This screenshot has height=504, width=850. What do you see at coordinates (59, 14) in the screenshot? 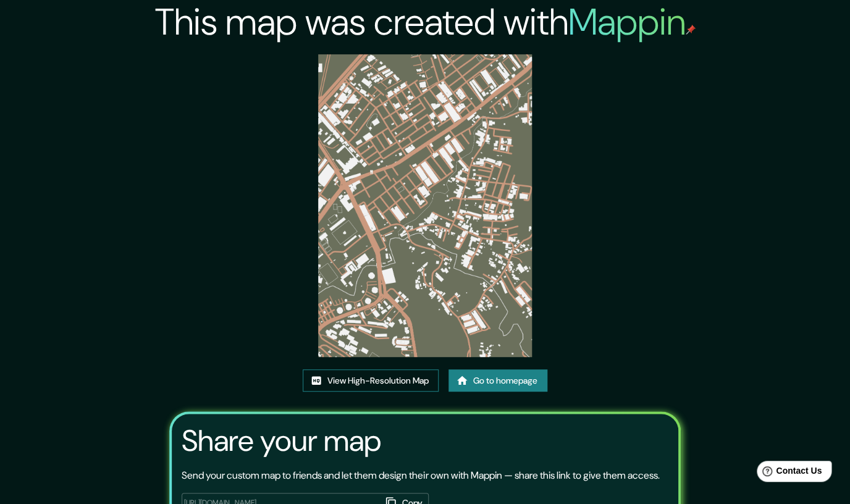
I see `span: Contact Us` at bounding box center [59, 14].